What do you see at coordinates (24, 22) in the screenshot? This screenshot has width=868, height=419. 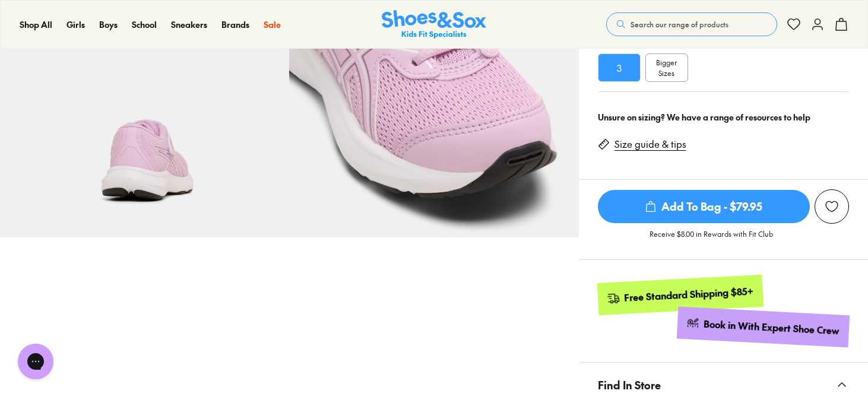 I see `button: Gorgias live chat` at bounding box center [24, 22].